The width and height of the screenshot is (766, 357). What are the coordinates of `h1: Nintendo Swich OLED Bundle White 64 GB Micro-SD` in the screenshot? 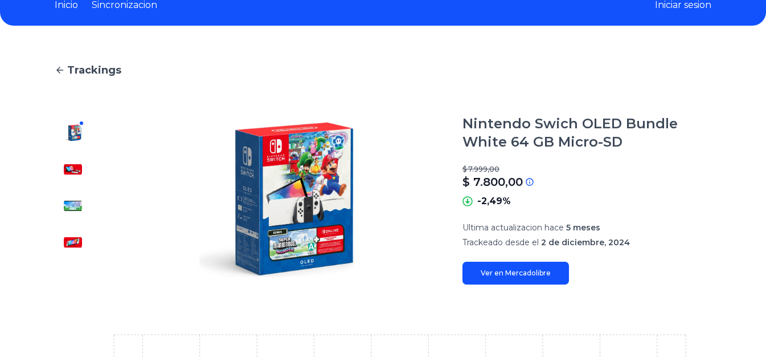 It's located at (587, 133).